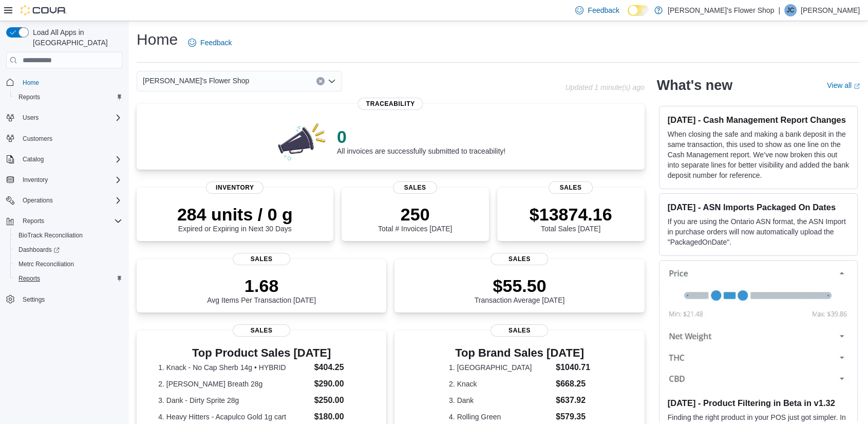  Describe the element at coordinates (261, 285) in the screenshot. I see `p: 1.68` at that location.